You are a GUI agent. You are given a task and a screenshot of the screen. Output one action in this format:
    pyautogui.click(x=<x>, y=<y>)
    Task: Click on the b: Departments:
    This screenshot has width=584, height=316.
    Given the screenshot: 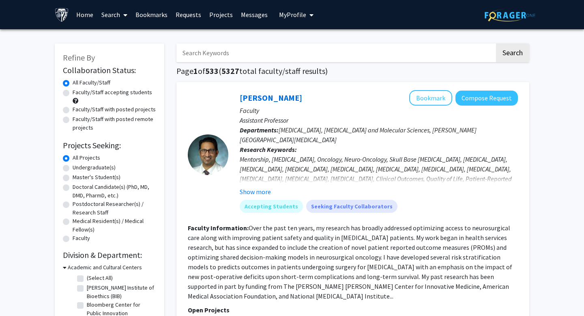 What is the action you would take?
    pyautogui.click(x=259, y=130)
    